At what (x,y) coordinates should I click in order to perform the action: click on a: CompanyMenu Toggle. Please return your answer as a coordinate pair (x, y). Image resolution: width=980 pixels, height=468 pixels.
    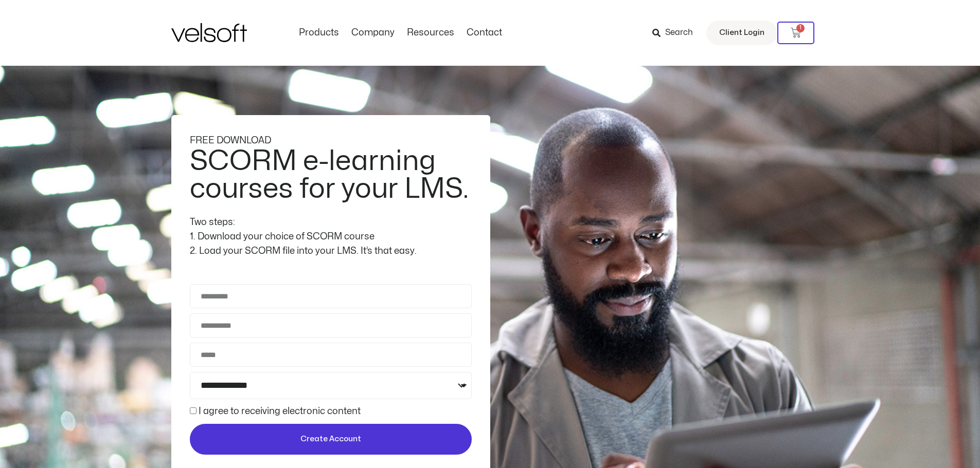
    Looking at the image, I should click on (373, 33).